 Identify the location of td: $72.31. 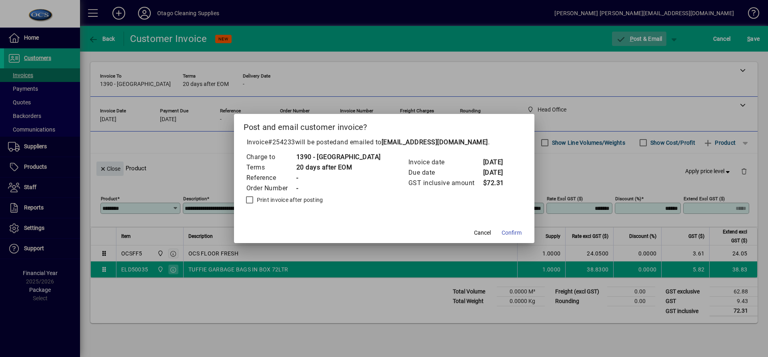
(499, 183).